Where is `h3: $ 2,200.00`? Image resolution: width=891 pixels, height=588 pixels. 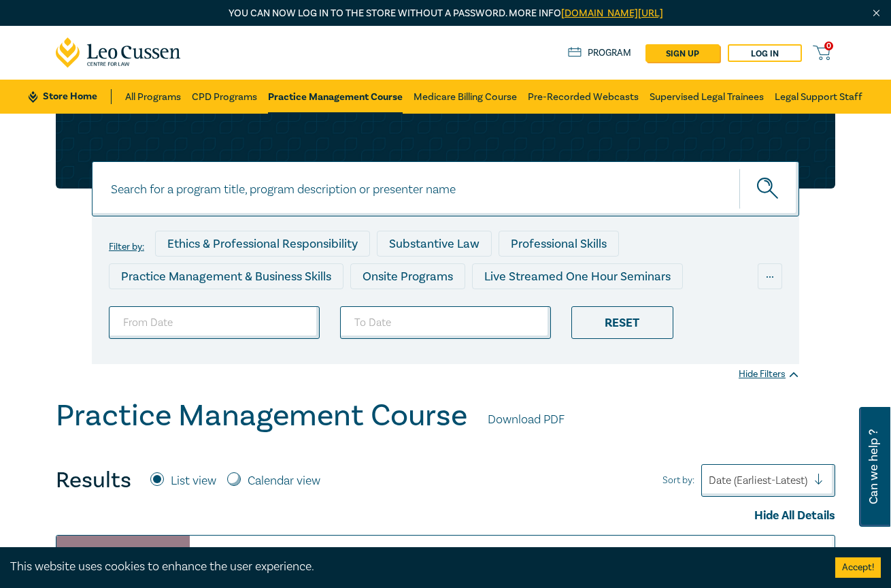
h3: $ 2,200.00 is located at coordinates (770, 561).